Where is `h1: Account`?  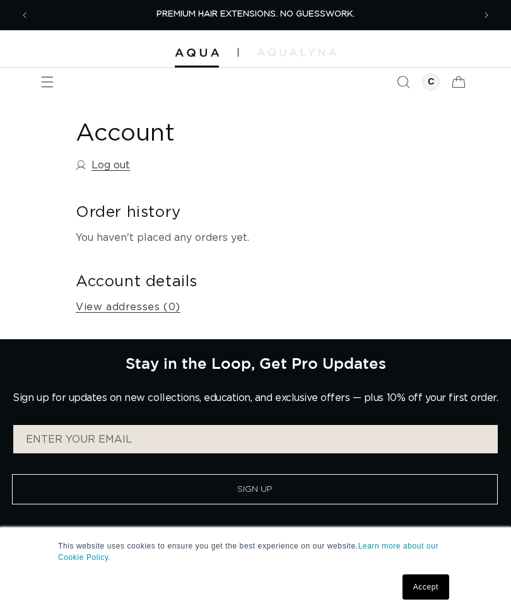
h1: Account is located at coordinates (255, 134).